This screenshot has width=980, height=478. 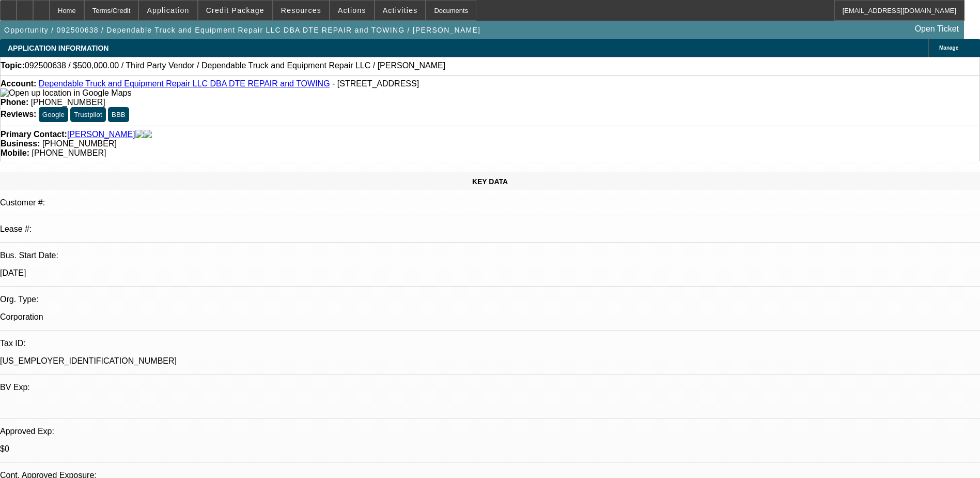 I want to click on img: linkedin-icon.png, so click(x=148, y=134).